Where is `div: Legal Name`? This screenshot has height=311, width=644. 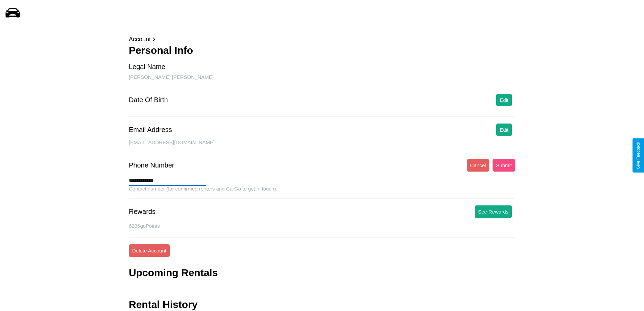 div: Legal Name is located at coordinates (147, 67).